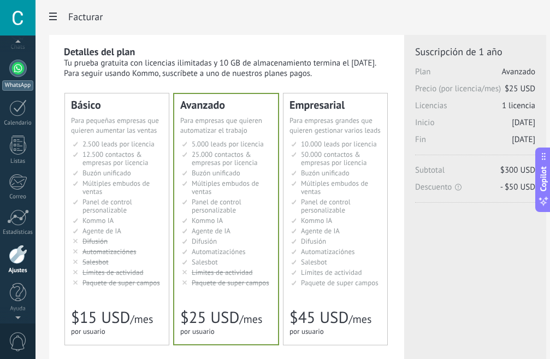 The image size is (550, 359). What do you see at coordinates (543, 178) in the screenshot?
I see `span: Copilot` at bounding box center [543, 178].